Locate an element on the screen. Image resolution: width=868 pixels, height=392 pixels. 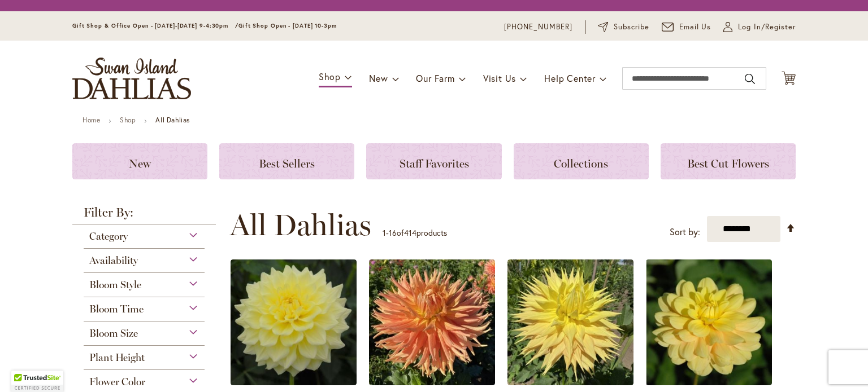
span: 414 is located at coordinates (410, 232).